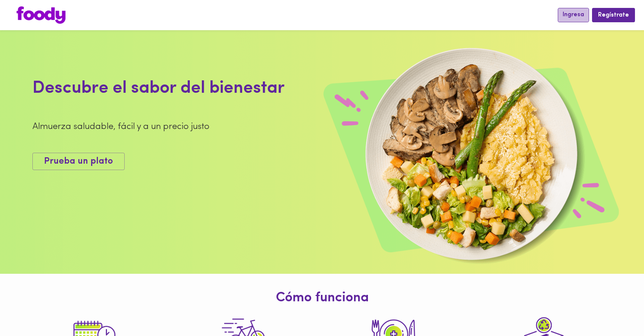 The height and width of the screenshot is (336, 644). I want to click on img: logo.png, so click(41, 16).